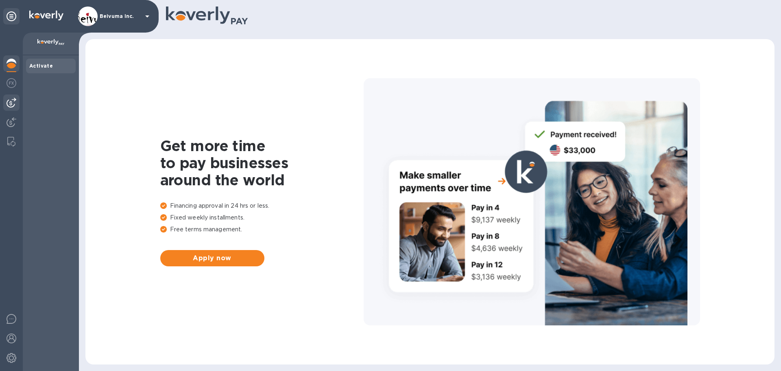  Describe the element at coordinates (262, 206) in the screenshot. I see `p: Financing approval in 24 hrs or less.` at that location.